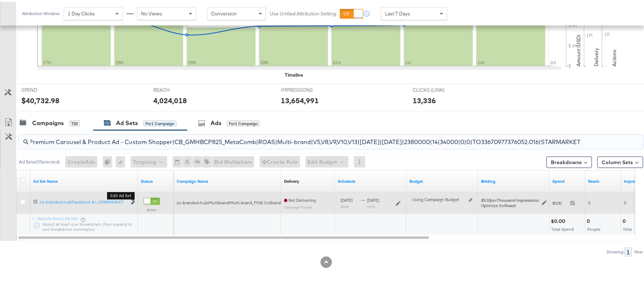 Image resolution: width=644 pixels, height=286 pixels. Describe the element at coordinates (133, 201) in the screenshot. I see `button: Edit ad set` at that location.